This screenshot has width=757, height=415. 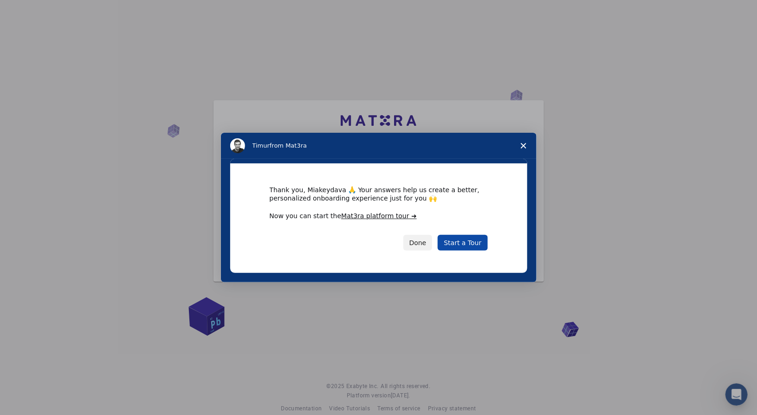 What do you see at coordinates (37, 11) in the screenshot?
I see `span: Support` at bounding box center [37, 11].